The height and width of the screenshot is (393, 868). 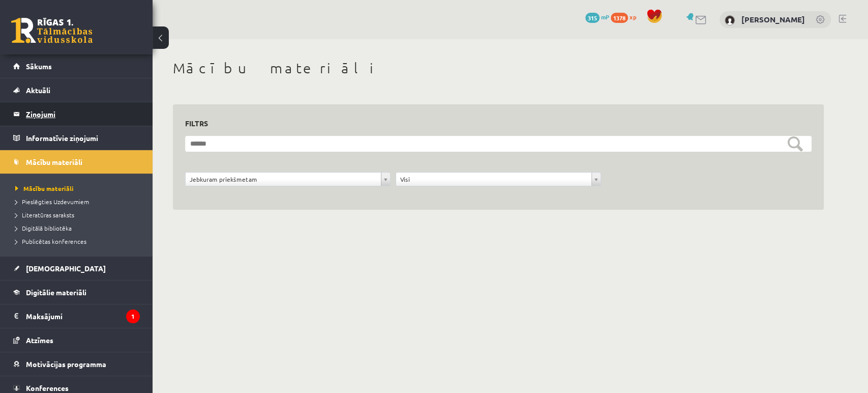 I want to click on a: Digitālā bibliotēka, so click(x=79, y=228).